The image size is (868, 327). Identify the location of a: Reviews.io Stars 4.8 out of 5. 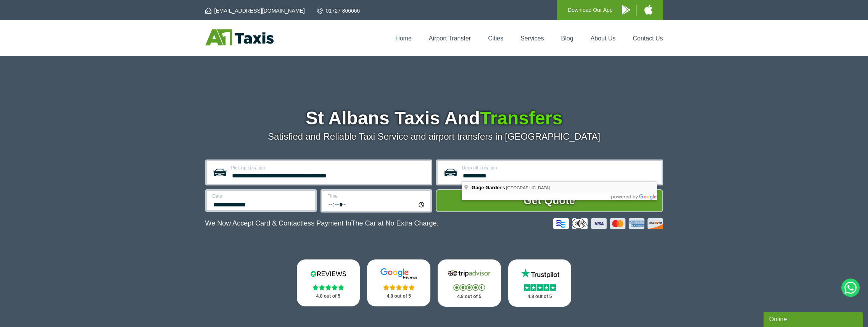
(328, 283).